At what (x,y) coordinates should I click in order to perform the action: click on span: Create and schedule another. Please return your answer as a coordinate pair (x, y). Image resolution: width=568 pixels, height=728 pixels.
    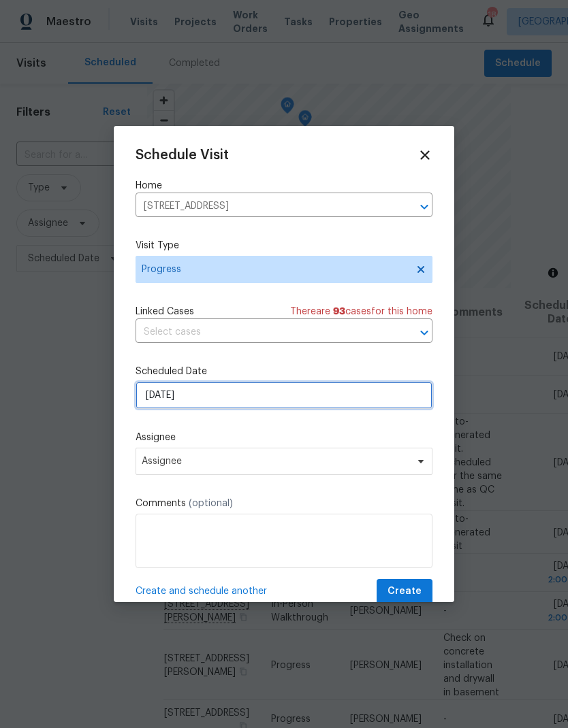
    Looking at the image, I should click on (201, 592).